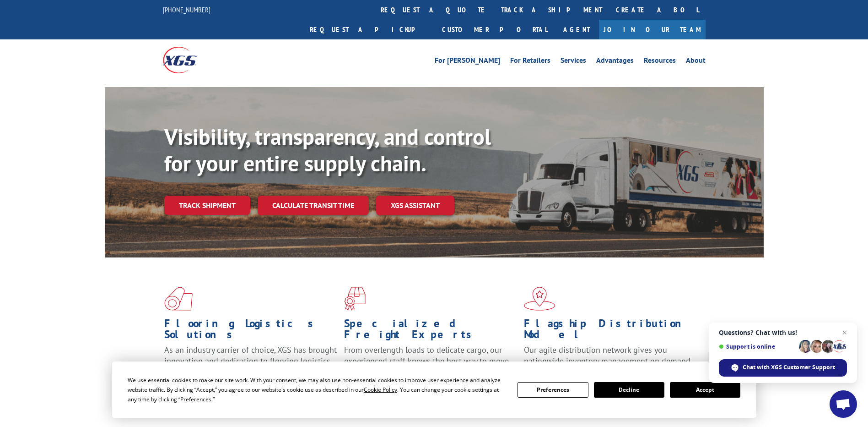 This screenshot has width=868, height=427. I want to click on p: From overlength loads to delicate cargo, our experienced staff knows the best way to move your fr..., so click(430, 365).